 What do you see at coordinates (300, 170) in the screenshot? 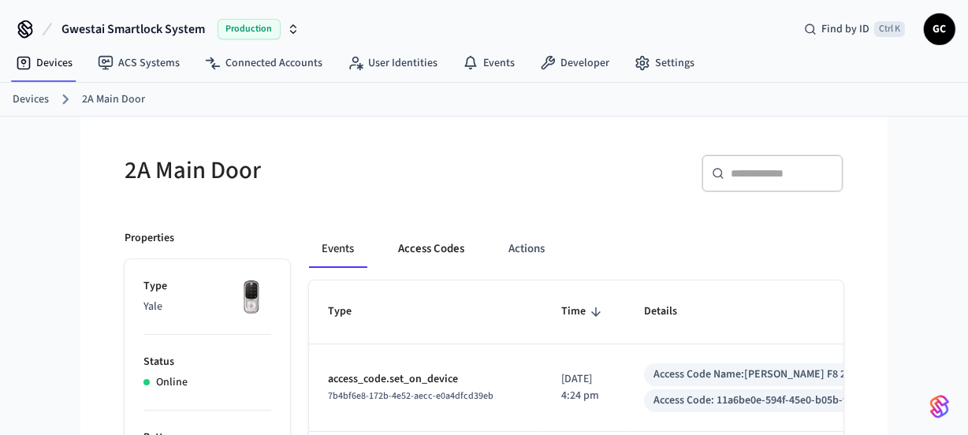
I see `h5: 2A Main Door` at bounding box center [300, 170].